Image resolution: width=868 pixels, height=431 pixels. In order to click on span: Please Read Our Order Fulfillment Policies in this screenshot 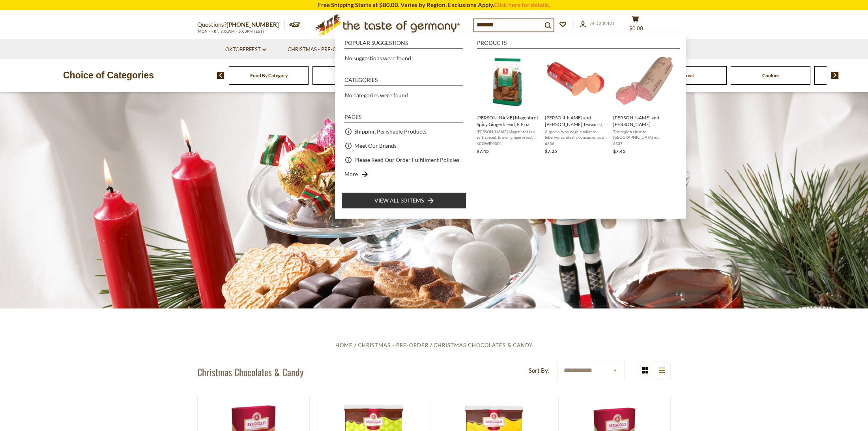, I will do `click(407, 159)`.